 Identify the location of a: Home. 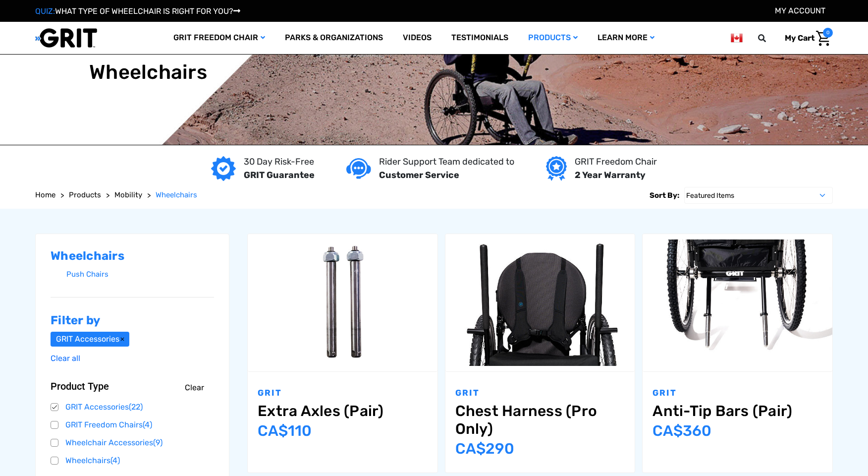
(45, 195).